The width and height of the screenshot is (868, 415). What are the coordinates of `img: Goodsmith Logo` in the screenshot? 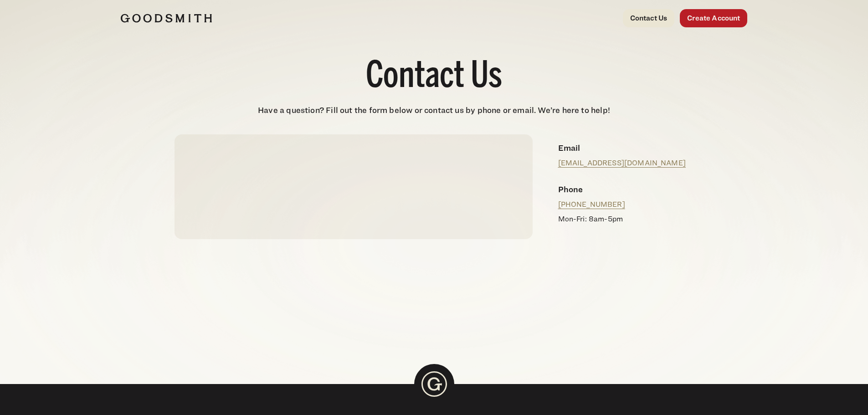 It's located at (434, 384).